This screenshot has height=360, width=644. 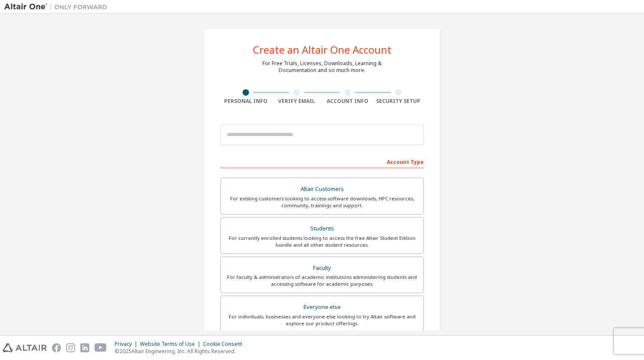 What do you see at coordinates (70, 348) in the screenshot?
I see `img: instagram.svg` at bounding box center [70, 348].